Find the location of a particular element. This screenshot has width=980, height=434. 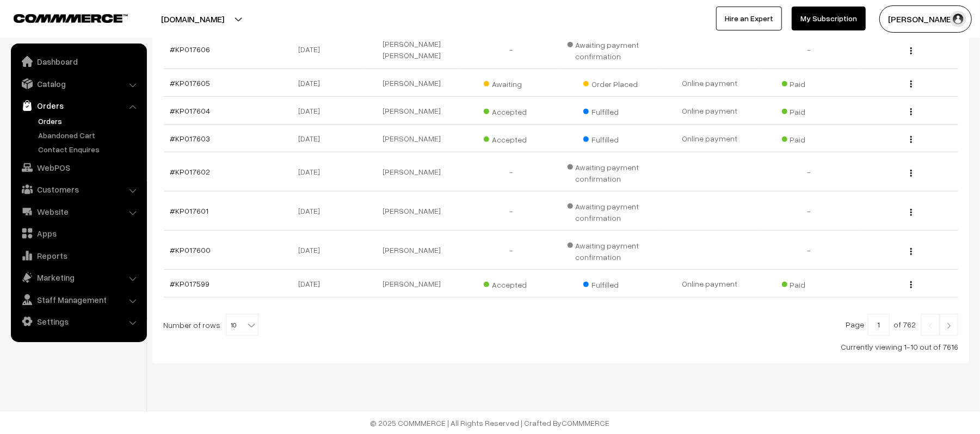

a: Marketing is located at coordinates (78, 277).